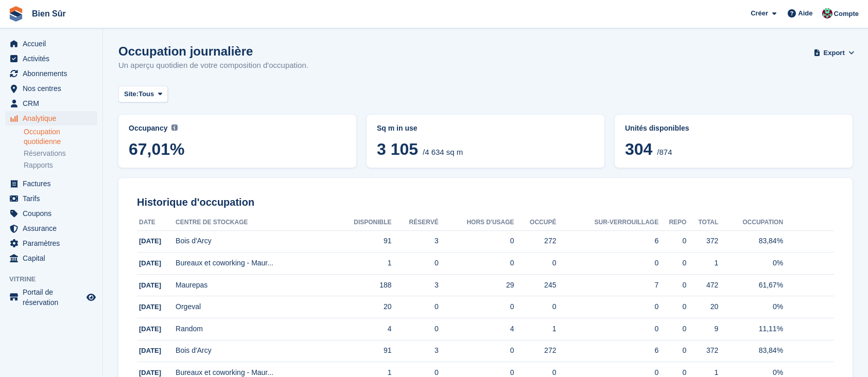  What do you see at coordinates (54, 243) in the screenshot?
I see `span: Paramètres` at bounding box center [54, 243].